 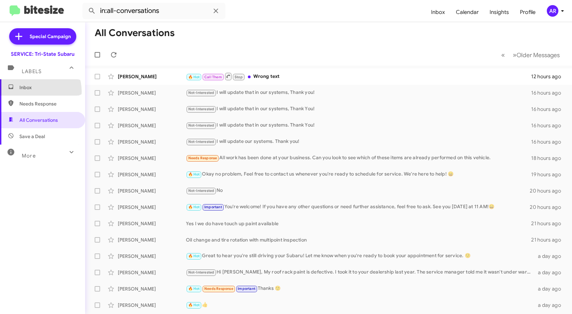 I want to click on button: AR, so click(x=553, y=11).